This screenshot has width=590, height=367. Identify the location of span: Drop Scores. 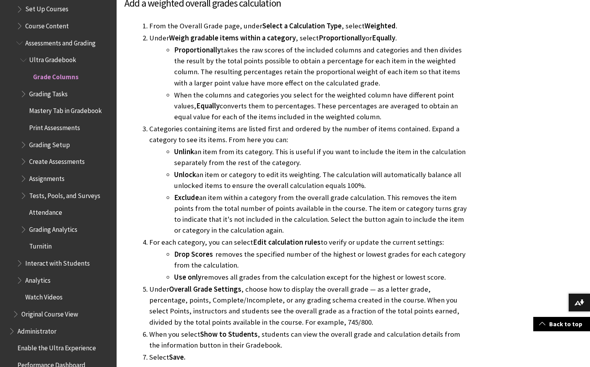
(194, 254).